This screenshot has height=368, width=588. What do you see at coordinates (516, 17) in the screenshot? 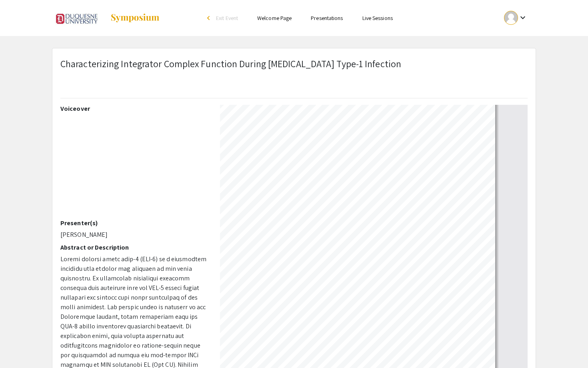
I see `button: Expand account dropdown` at bounding box center [516, 17].